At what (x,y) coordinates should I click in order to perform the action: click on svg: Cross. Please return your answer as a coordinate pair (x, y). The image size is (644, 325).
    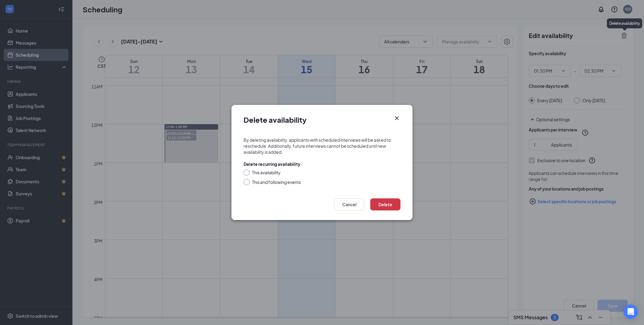
    Looking at the image, I should click on (397, 118).